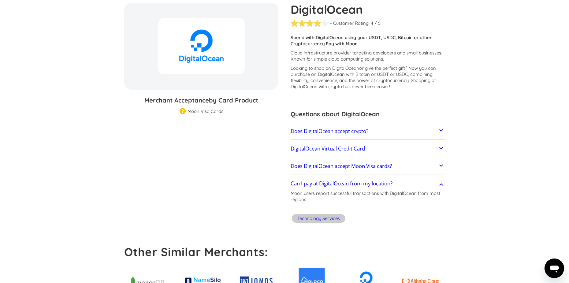 Image resolution: width=569 pixels, height=283 pixels. Describe the element at coordinates (368, 9) in the screenshot. I see `h1: DigitalOcean` at that location.